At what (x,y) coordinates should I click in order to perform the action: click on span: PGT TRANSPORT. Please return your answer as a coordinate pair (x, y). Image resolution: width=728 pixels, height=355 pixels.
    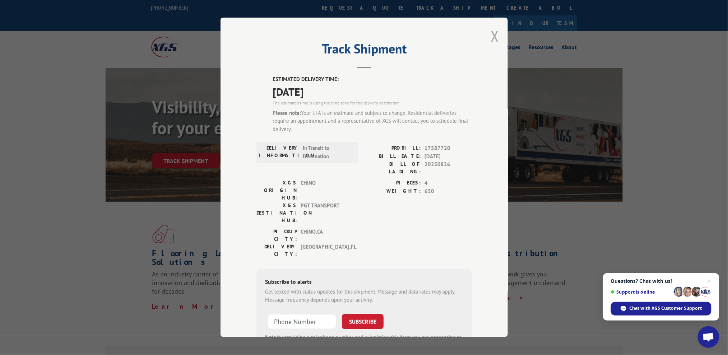
    Looking at the image, I should click on (325, 213).